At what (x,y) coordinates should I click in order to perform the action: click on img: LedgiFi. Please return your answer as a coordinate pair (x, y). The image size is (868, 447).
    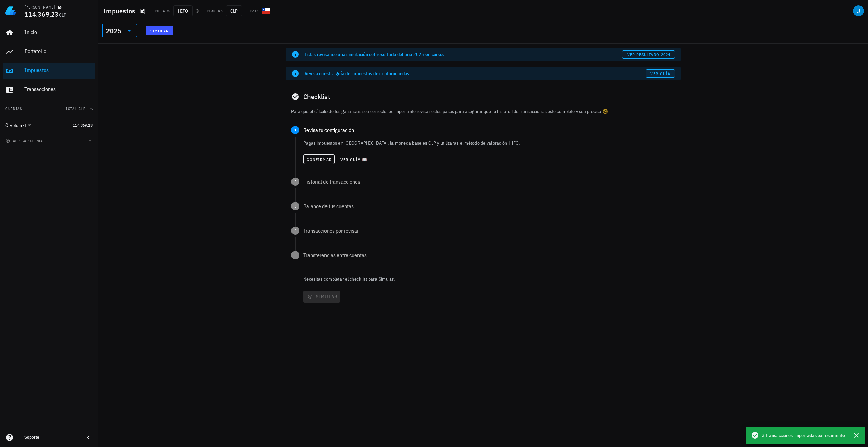
    Looking at the image, I should click on (11, 11).